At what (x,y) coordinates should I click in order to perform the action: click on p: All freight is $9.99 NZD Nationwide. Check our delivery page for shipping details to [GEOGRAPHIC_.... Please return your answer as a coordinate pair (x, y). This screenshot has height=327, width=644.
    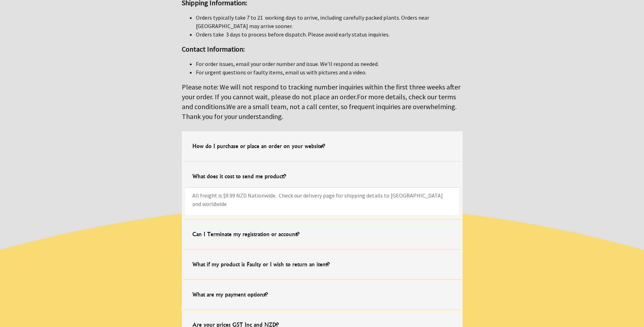
    Looking at the image, I should click on (322, 199).